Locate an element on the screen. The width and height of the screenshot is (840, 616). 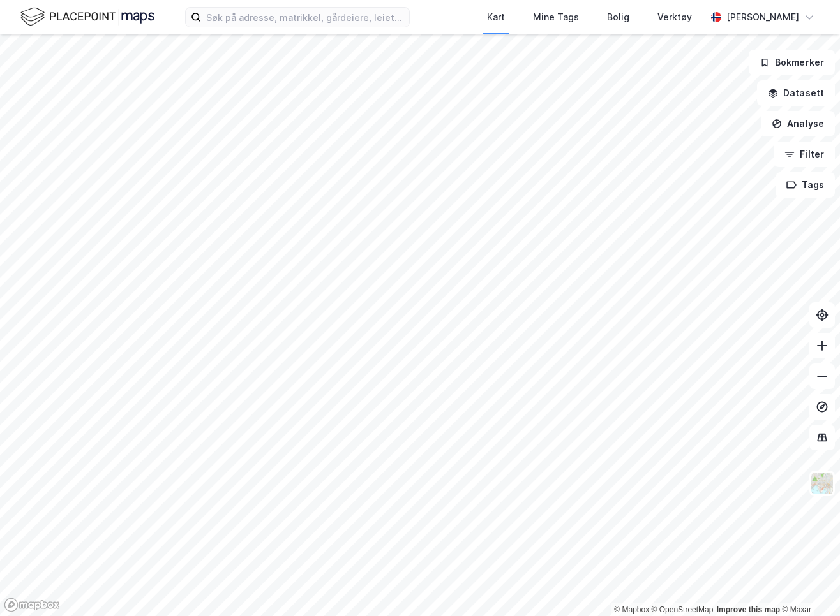
div: Kart is located at coordinates (495, 17).